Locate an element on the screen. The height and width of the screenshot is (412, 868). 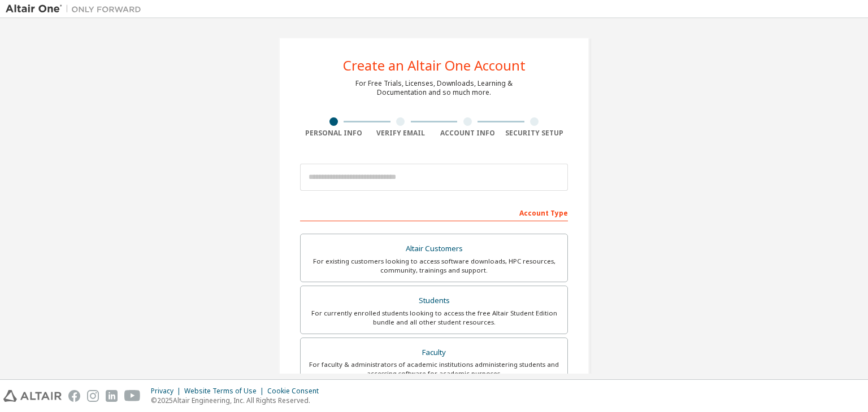
img: youtube.svg is located at coordinates (132, 396).